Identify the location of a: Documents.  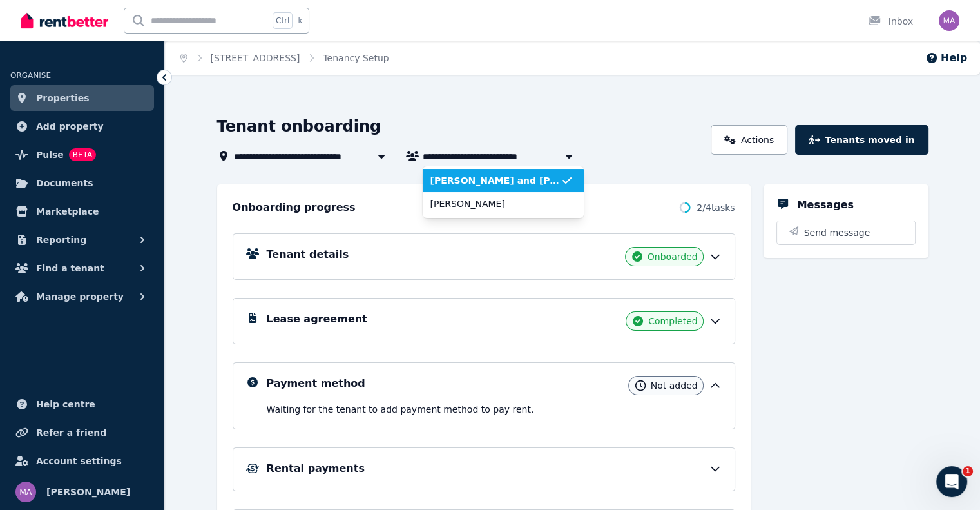
(82, 183).